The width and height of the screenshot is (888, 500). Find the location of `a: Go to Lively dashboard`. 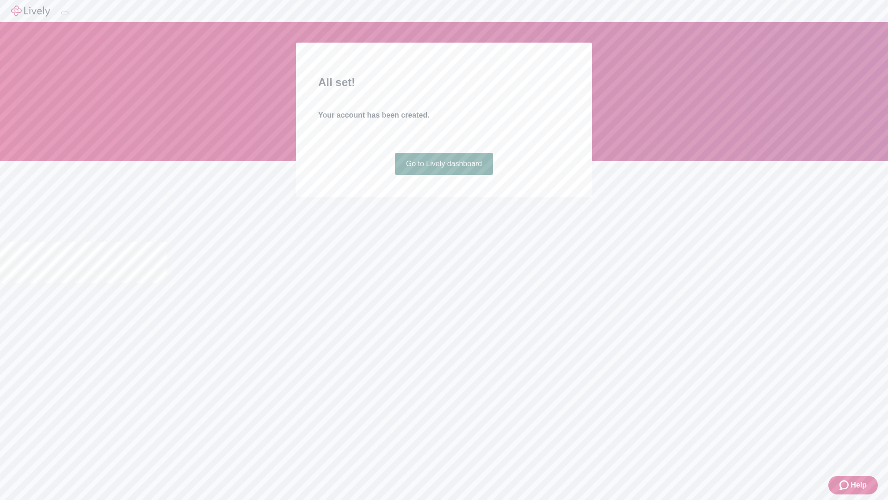

a: Go to Lively dashboard is located at coordinates (444, 164).